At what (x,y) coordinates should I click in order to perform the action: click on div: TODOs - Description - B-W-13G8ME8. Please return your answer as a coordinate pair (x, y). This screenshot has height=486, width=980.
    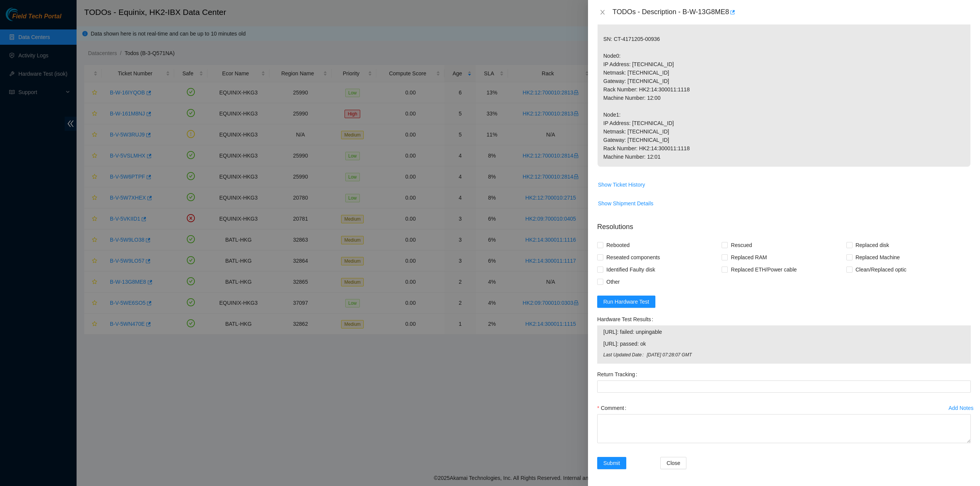
    Looking at the image, I should click on (791, 13).